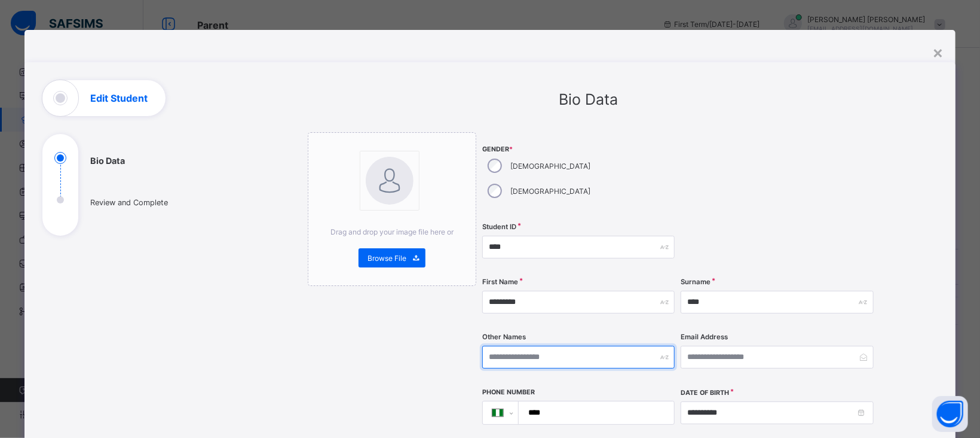 The height and width of the screenshot is (438, 980). What do you see at coordinates (579, 149) in the screenshot?
I see `span: Gender` at bounding box center [579, 149].